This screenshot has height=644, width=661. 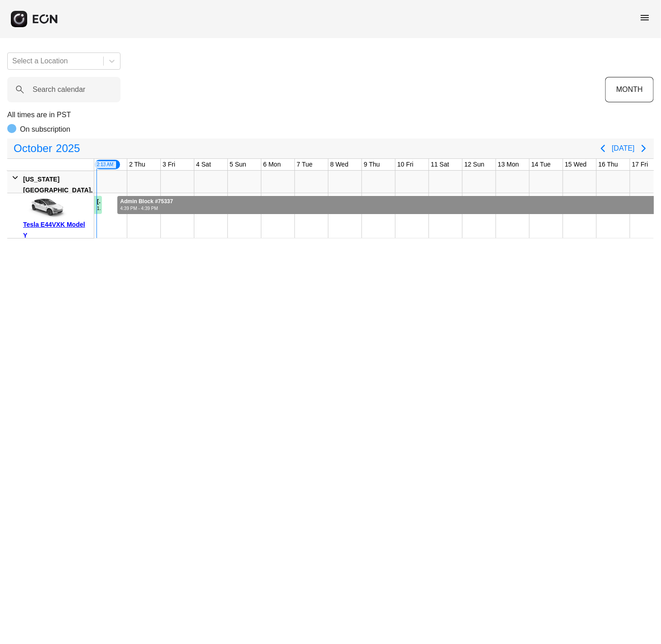 What do you see at coordinates (107, 164) in the screenshot?
I see `div: 1 Wed` at bounding box center [107, 164].